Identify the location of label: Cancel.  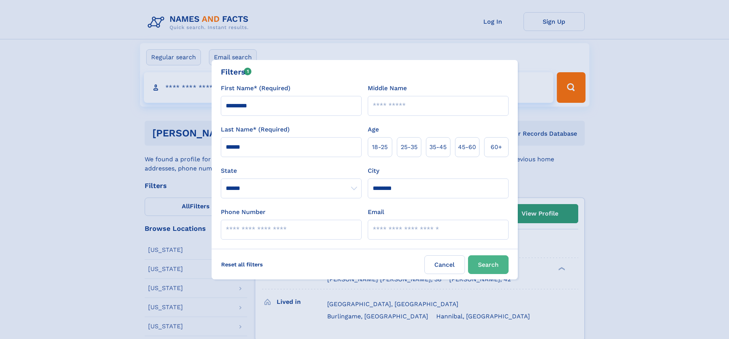
(444, 265).